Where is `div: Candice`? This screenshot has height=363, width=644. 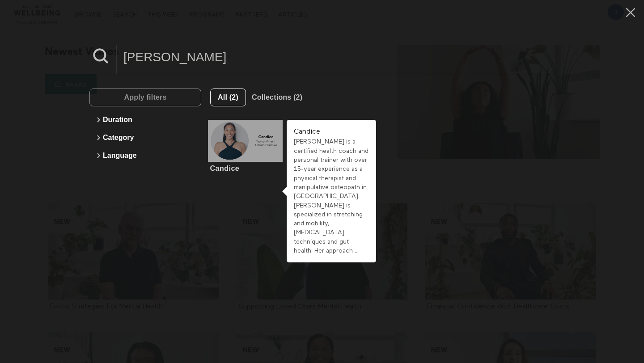 div: Candice is located at coordinates (224, 168).